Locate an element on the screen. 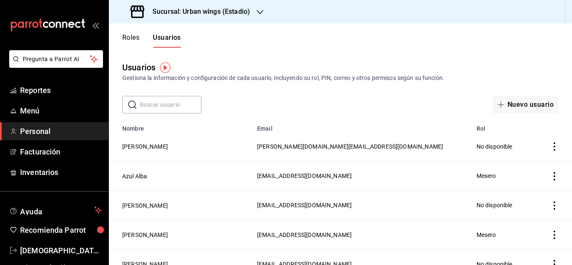 The image size is (572, 265). div: navigation tabs is located at coordinates (152, 41).